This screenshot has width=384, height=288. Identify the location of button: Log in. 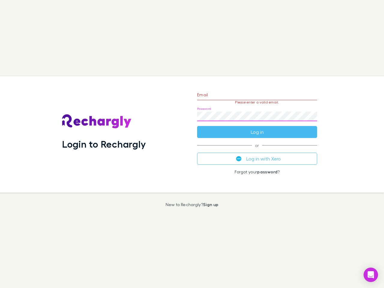
(257, 132).